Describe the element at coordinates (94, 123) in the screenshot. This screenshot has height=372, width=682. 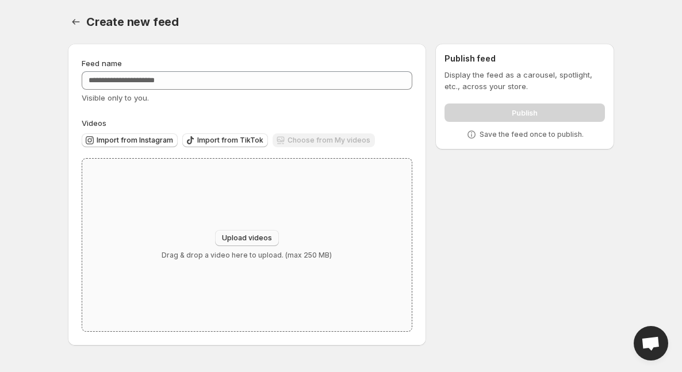
I see `span: Videos` at that location.